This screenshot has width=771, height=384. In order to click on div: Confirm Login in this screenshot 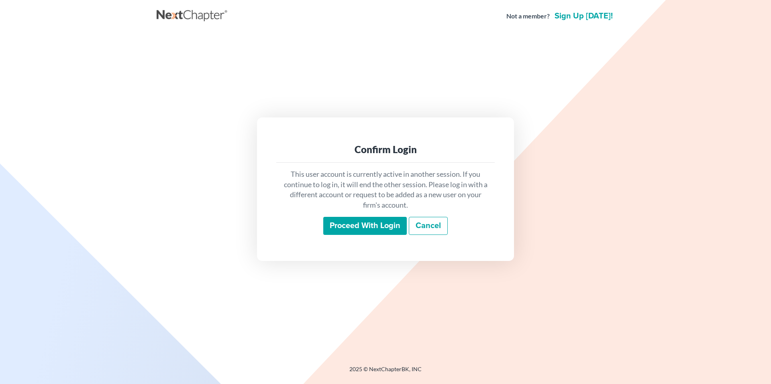, I will do `click(385, 150)`.